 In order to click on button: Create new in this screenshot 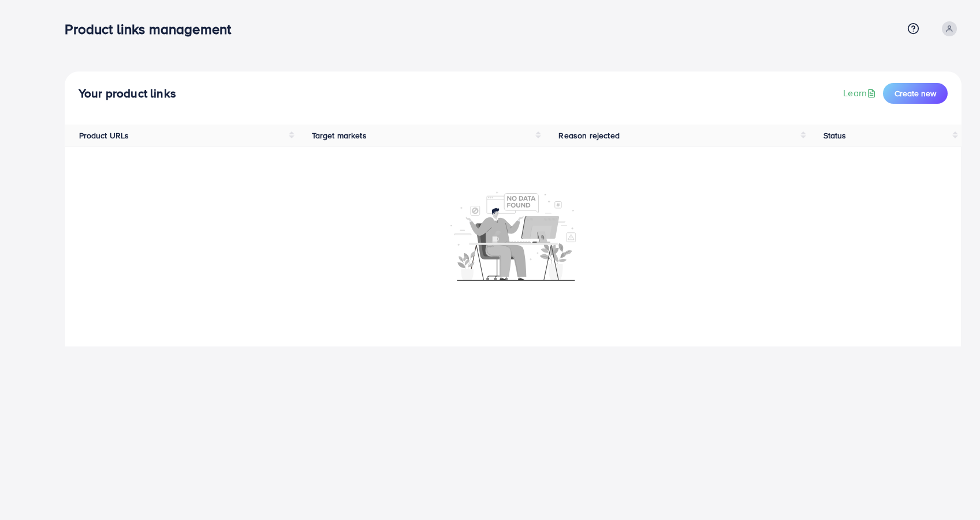, I will do `click(915, 94)`.